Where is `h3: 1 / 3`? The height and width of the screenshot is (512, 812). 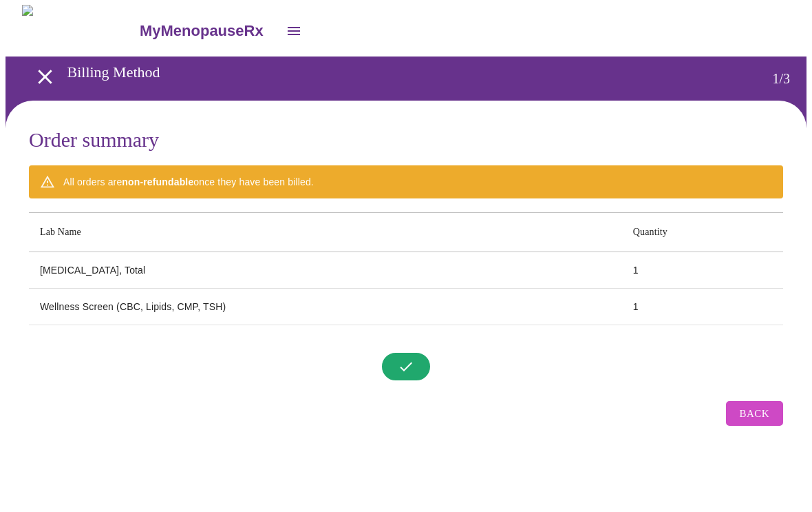 h3: 1 / 3 is located at coordinates (781, 79).